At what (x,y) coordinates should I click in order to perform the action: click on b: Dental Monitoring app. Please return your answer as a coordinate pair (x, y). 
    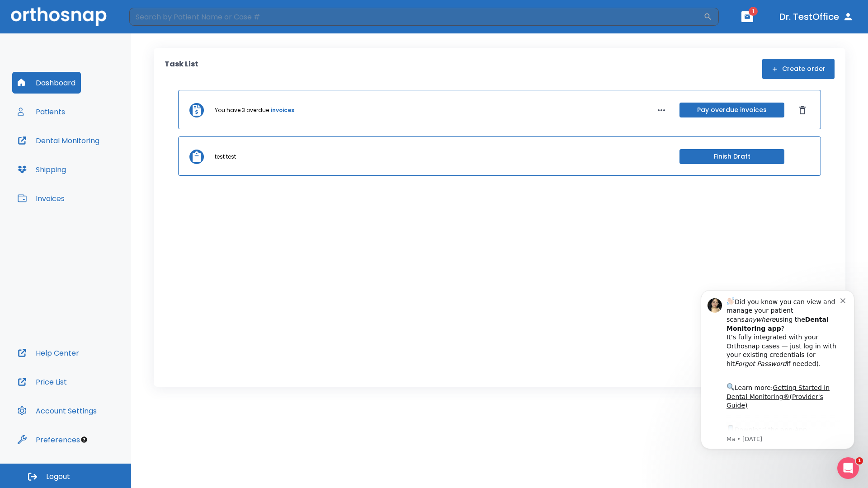
    Looking at the image, I should click on (90, 48).